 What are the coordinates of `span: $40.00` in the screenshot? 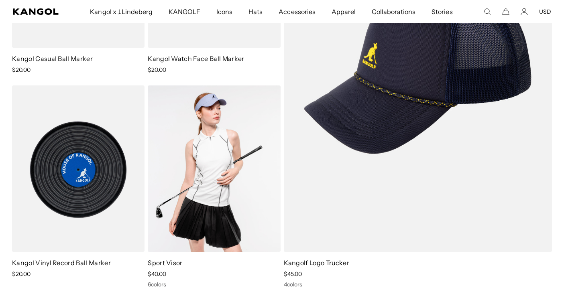 It's located at (157, 274).